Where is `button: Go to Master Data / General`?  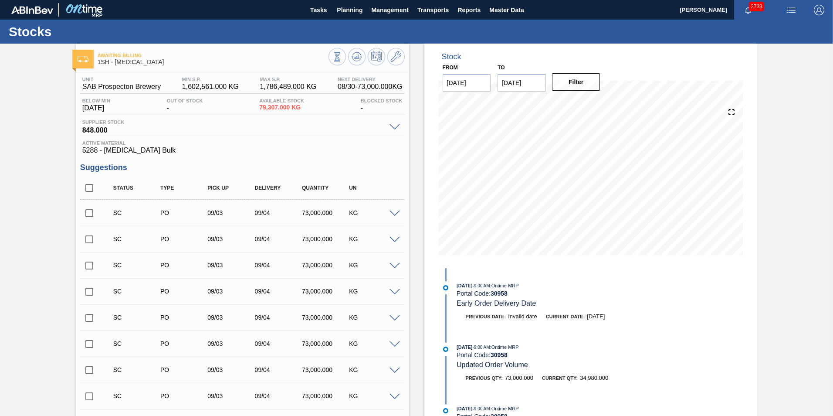 button: Go to Master Data / General is located at coordinates (396, 57).